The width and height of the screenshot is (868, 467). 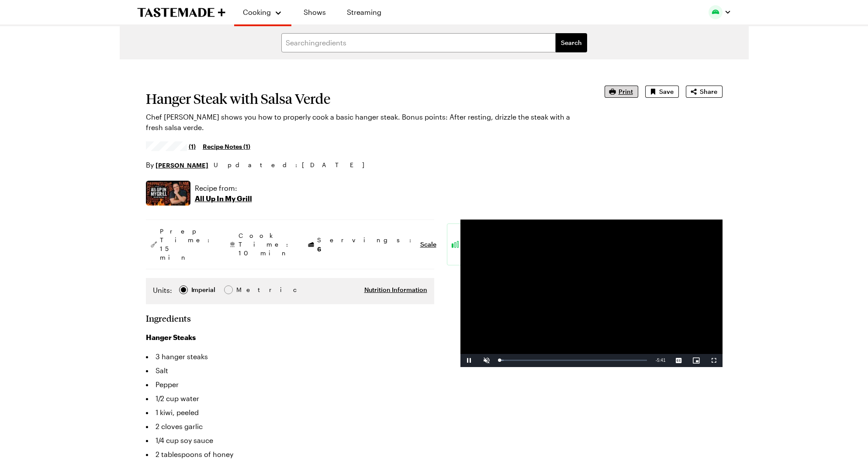 What do you see at coordinates (246, 290) in the screenshot?
I see `div: Metric` at bounding box center [246, 290].